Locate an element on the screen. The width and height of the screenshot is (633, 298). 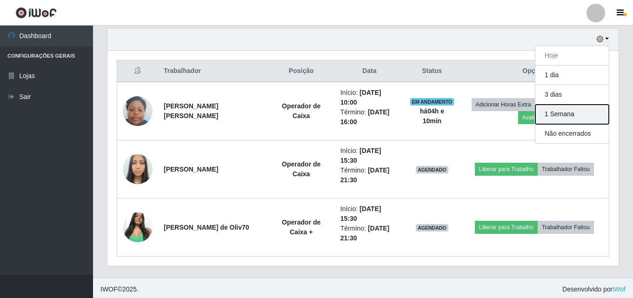
th: Status is located at coordinates (432, 71).